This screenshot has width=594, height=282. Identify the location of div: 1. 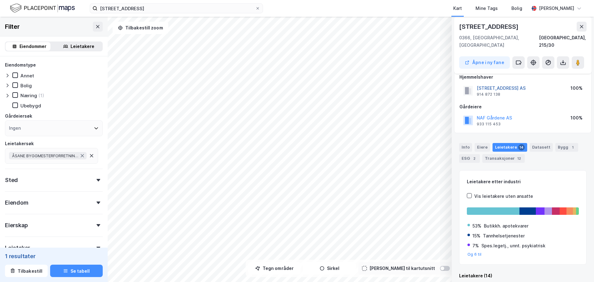
(573, 147).